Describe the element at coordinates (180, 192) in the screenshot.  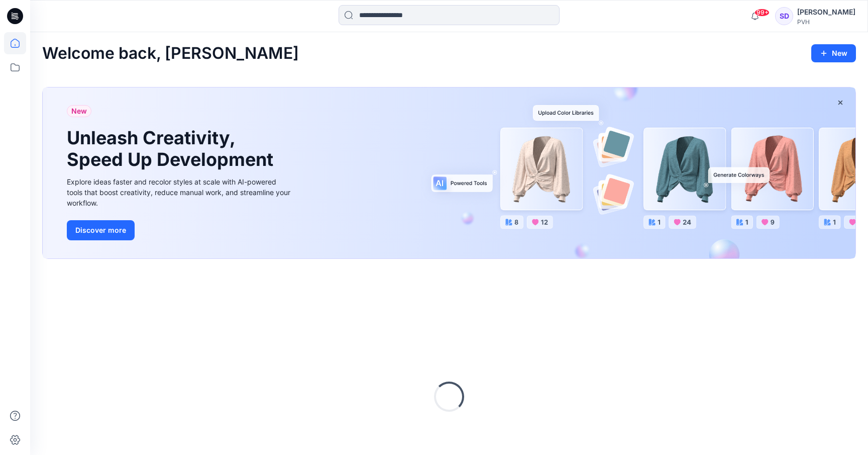
I see `div: Explore ideas faster and recolor styles at scale with AI-powered tools that boost creativity, red...` at that location.